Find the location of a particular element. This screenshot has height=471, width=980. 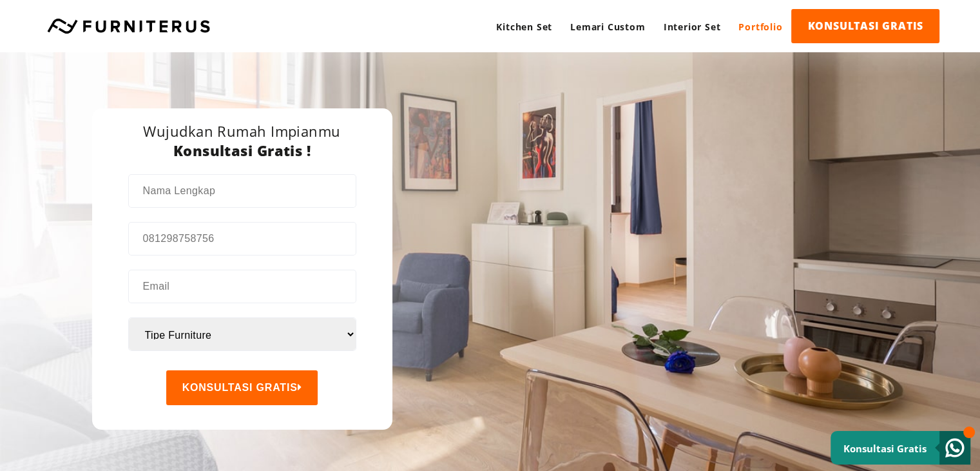

a: Portfolio is located at coordinates (761, 26).